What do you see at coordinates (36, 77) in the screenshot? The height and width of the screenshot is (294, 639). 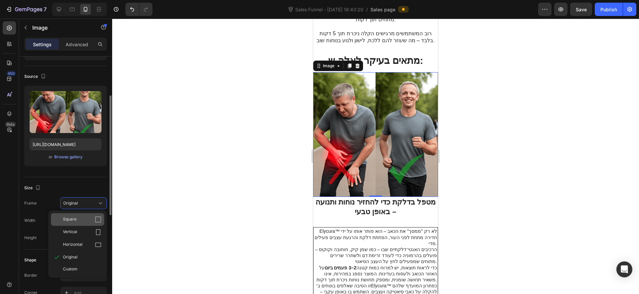 I see `div: Source` at bounding box center [36, 77].